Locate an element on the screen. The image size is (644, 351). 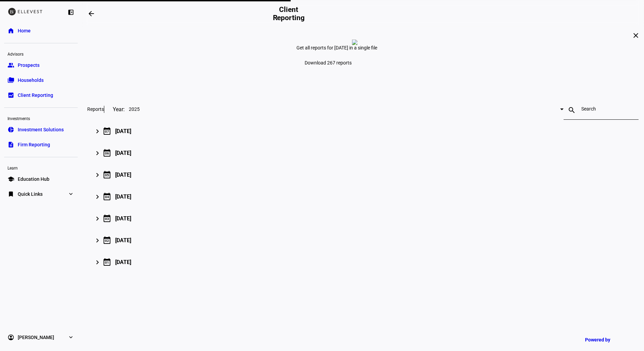
span: Quick Links is located at coordinates (30, 194).